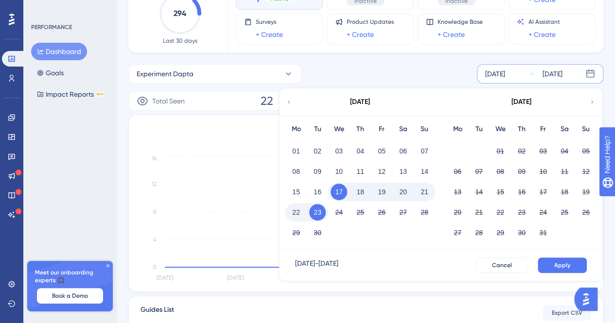  I want to click on tspan: 8, so click(155, 212).